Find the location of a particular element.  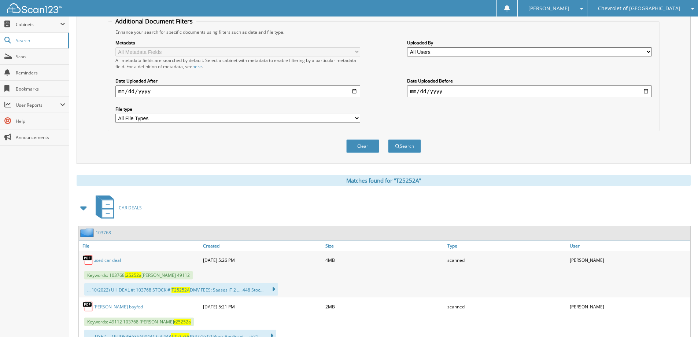

a: Size is located at coordinates (385, 246).